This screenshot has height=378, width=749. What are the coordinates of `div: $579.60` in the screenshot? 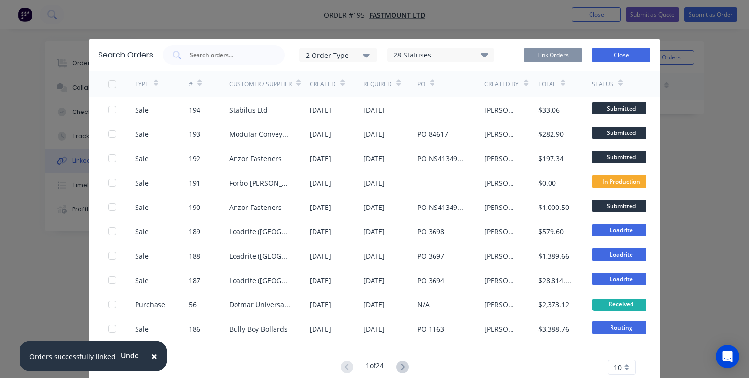 It's located at (551, 232).